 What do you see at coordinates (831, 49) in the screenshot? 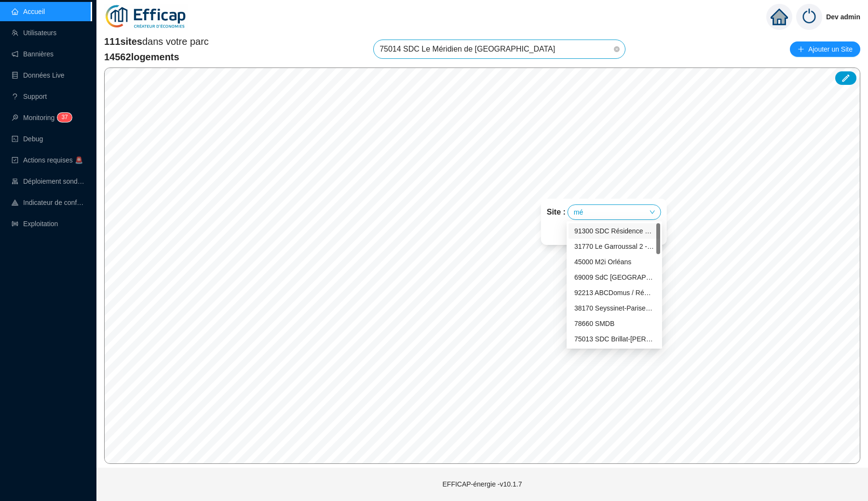
I see `span: Ajouter un Site` at bounding box center [831, 49].